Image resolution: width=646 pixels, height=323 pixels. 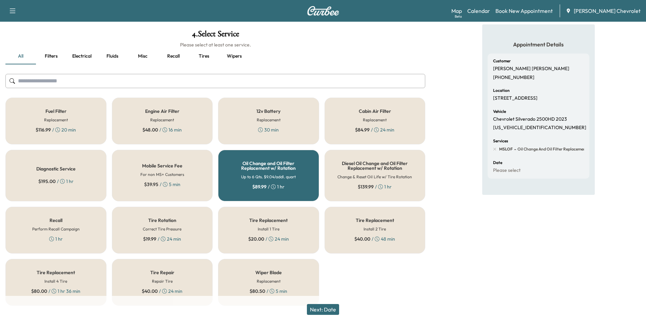 What do you see at coordinates (259, 187) in the screenshot?
I see `span: $ 89.99` at bounding box center [259, 187].